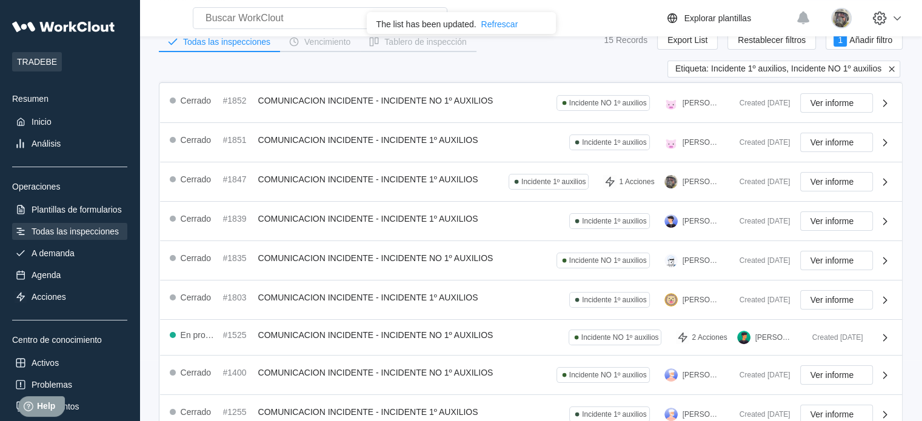 The image size is (922, 421). I want to click on button: Restablecer filtros, so click(772, 40).